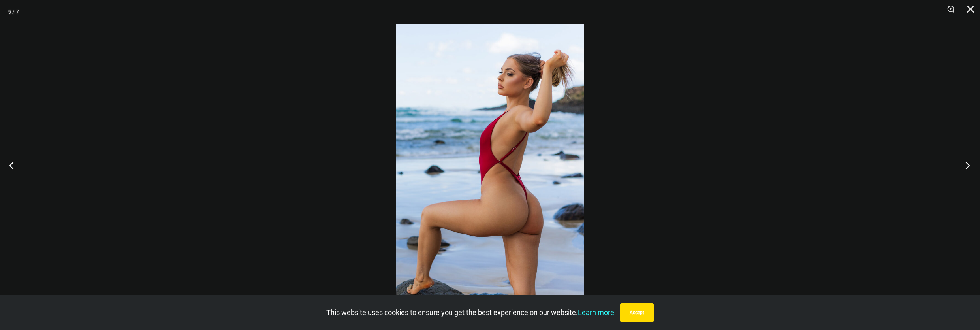  I want to click on a: Learn more, so click(596, 312).